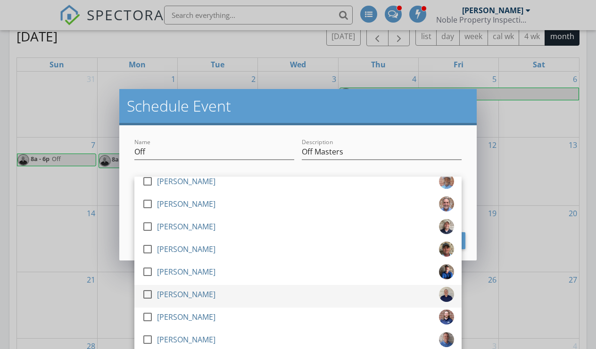  Describe the element at coordinates (446, 227) in the screenshot. I see `img: headshot__ty_travelbee.png` at that location.